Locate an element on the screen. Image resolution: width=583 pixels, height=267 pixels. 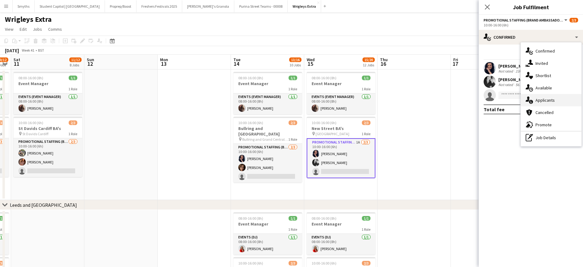
span: Thu is located at coordinates (384, 60).